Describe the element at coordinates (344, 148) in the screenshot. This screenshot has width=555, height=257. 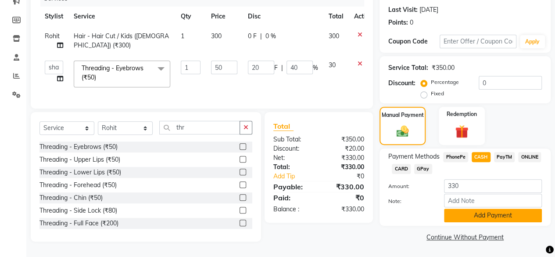
I see `div: ₹20.00` at that location.